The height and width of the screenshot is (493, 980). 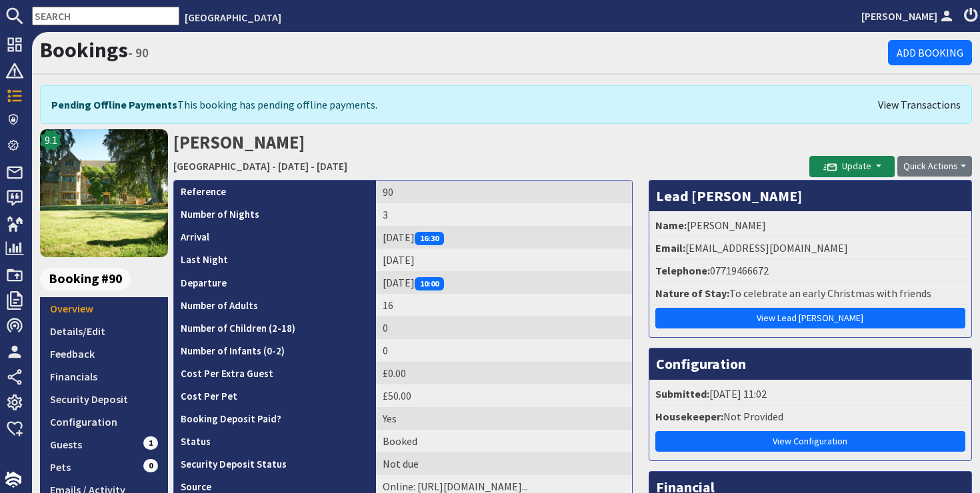 What do you see at coordinates (504, 215) in the screenshot?
I see `td: 3` at bounding box center [504, 215].